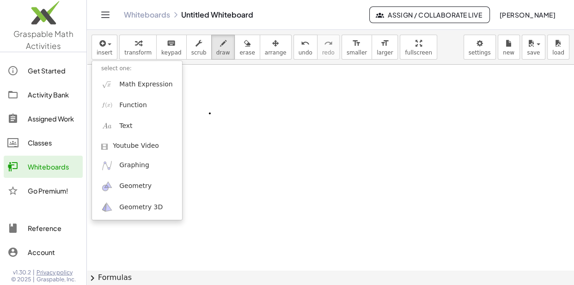 The width and height of the screenshot is (574, 285). I want to click on img: Aa.png, so click(107, 126).